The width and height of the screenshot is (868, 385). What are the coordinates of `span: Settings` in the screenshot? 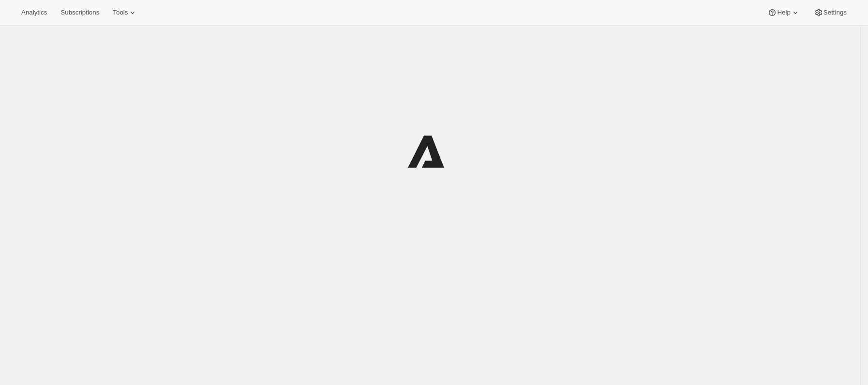 It's located at (835, 13).